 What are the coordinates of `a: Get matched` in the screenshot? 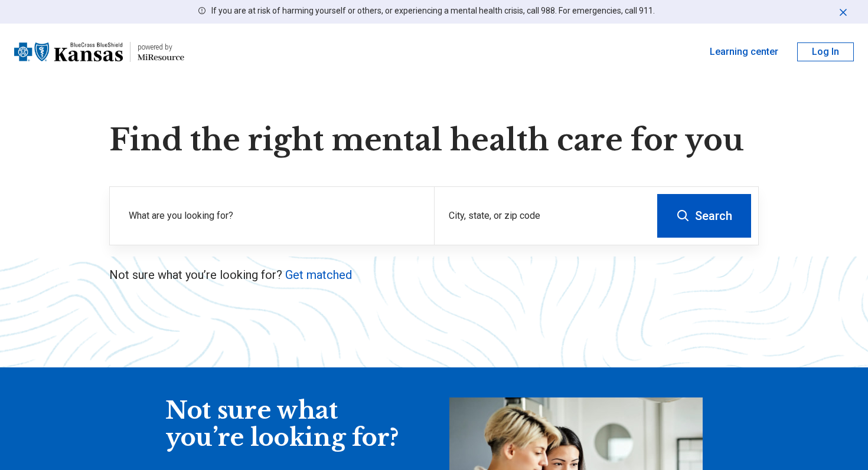 It's located at (318, 275).